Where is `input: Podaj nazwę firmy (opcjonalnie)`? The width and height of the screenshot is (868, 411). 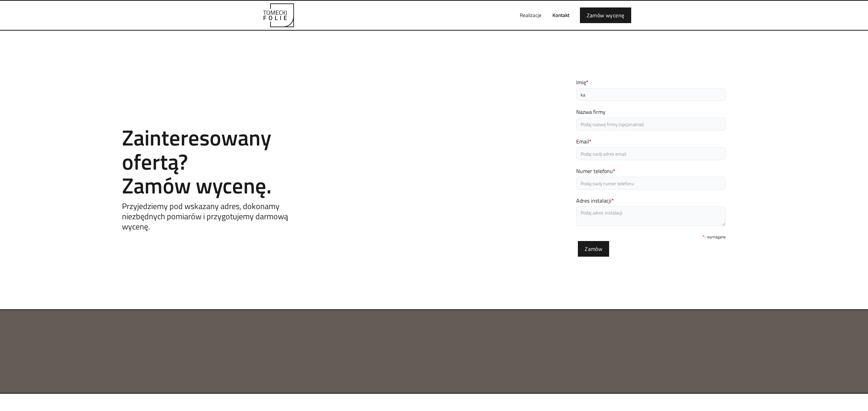
input: Podaj nazwę firmy (opcjonalnie) is located at coordinates (651, 124).